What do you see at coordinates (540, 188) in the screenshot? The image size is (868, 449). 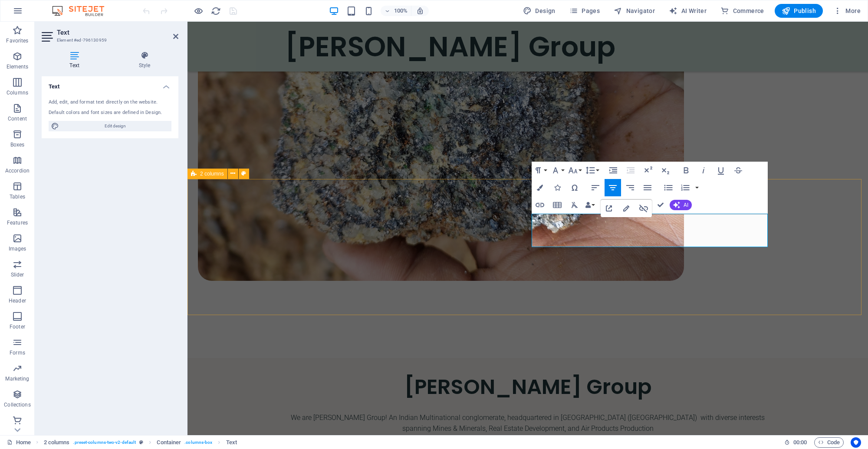 I see `button: Colors` at bounding box center [540, 188].